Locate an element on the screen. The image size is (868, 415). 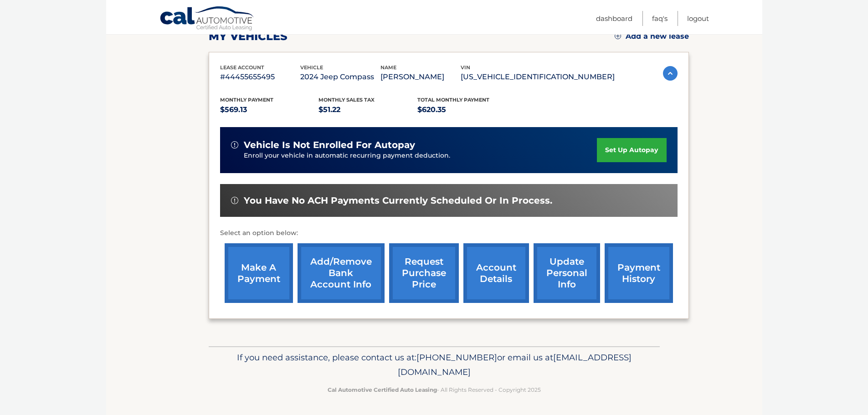
a: request purchase price is located at coordinates (424, 273).